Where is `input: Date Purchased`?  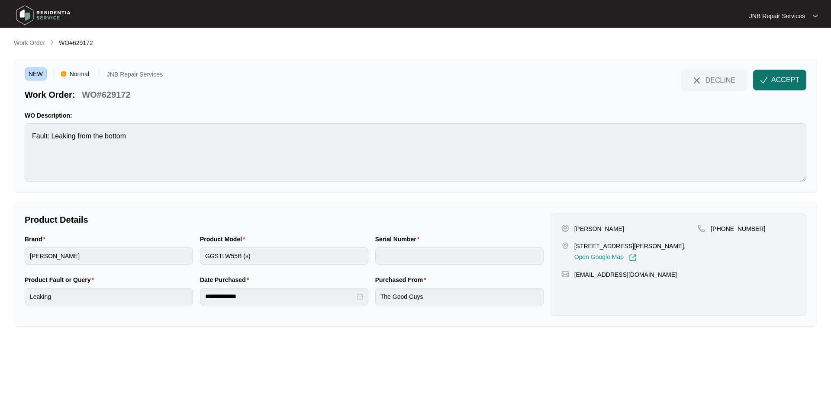 input: Date Purchased is located at coordinates (280, 297).